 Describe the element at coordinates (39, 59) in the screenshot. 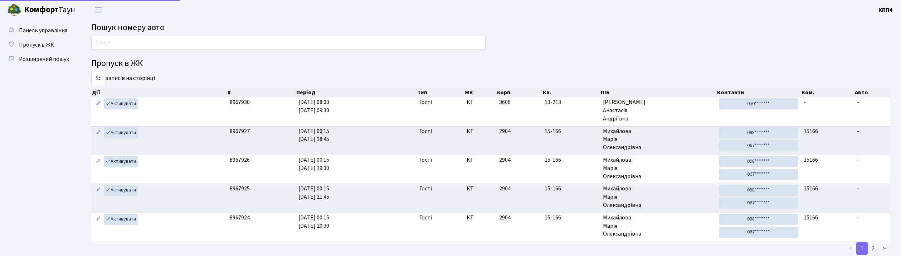

I see `a: Розширений пошук` at that location.